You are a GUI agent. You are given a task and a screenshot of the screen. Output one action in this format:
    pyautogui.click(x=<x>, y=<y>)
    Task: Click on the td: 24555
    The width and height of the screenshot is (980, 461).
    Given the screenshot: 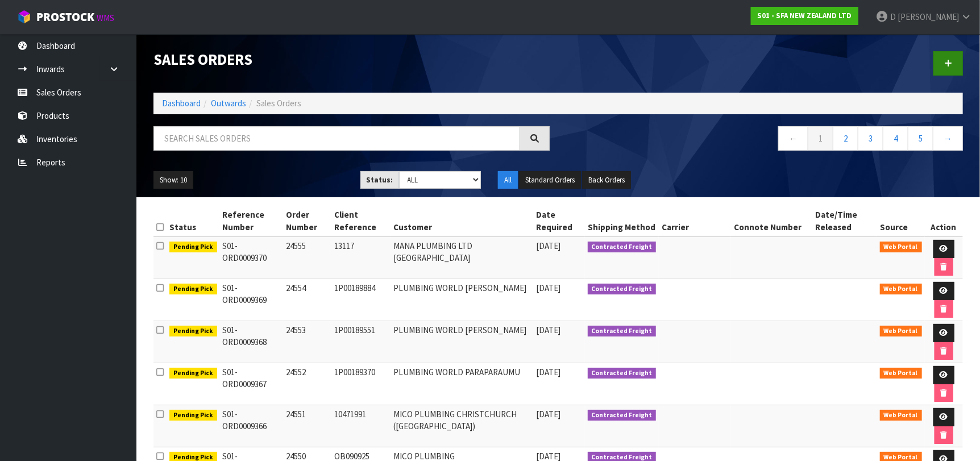 What is the action you would take?
    pyautogui.click(x=307, y=258)
    